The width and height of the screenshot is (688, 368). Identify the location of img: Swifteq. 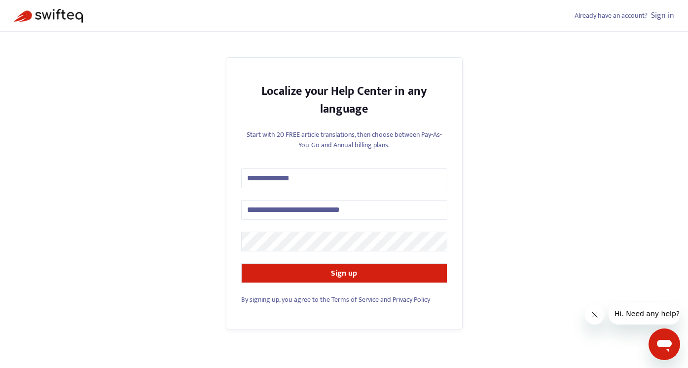
(48, 16).